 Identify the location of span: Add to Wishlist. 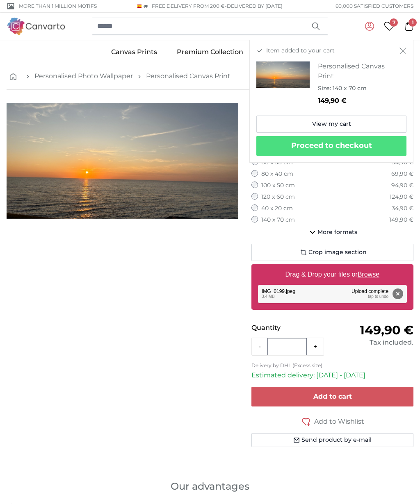
(339, 422).